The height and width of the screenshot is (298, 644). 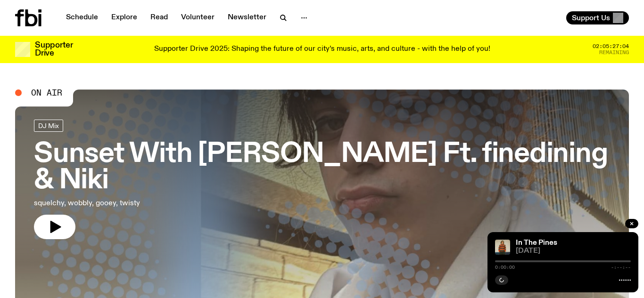 I want to click on a: Read, so click(x=159, y=18).